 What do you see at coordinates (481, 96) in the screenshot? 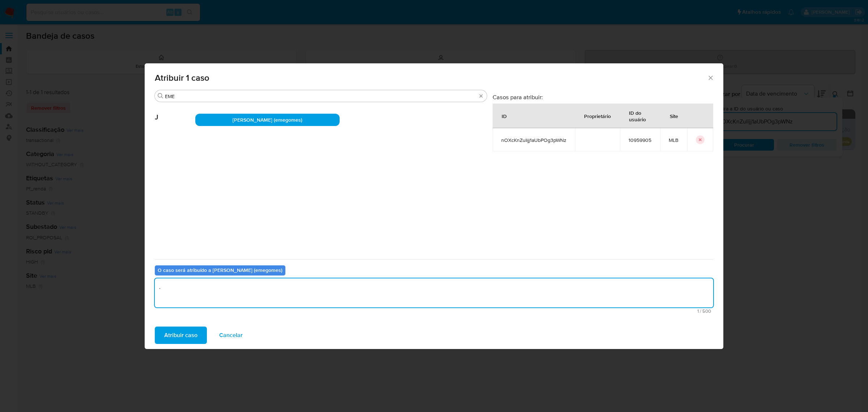
I see `button: Borrar` at bounding box center [481, 96].